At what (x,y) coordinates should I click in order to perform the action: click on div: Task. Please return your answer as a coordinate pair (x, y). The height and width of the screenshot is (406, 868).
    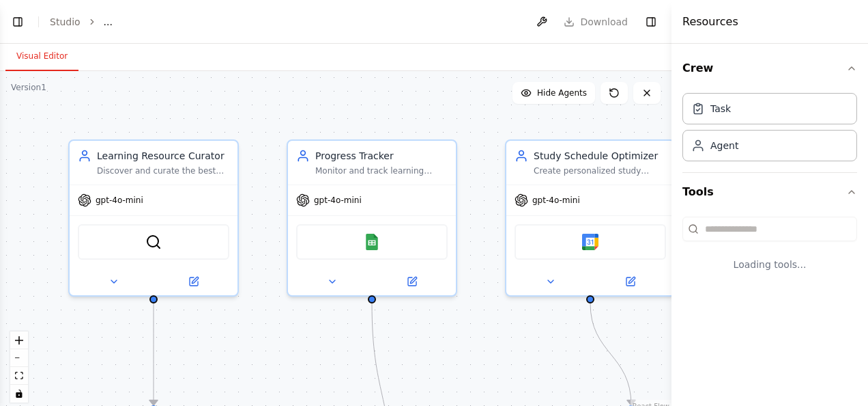
    Looking at the image, I should click on (721, 109).